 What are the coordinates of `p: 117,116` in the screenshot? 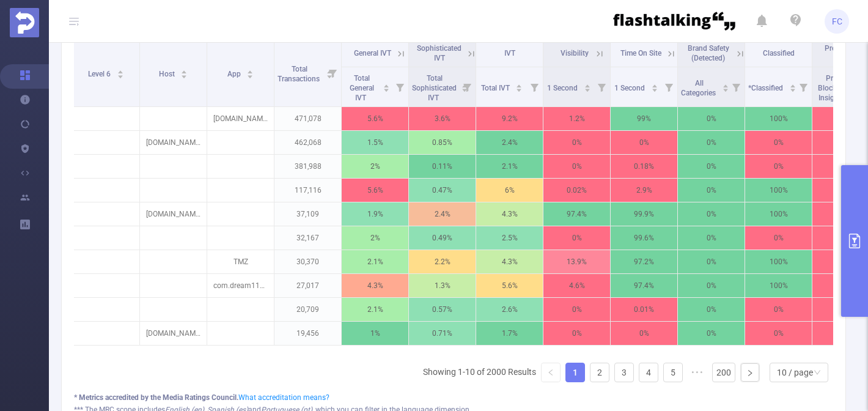 It's located at (307, 190).